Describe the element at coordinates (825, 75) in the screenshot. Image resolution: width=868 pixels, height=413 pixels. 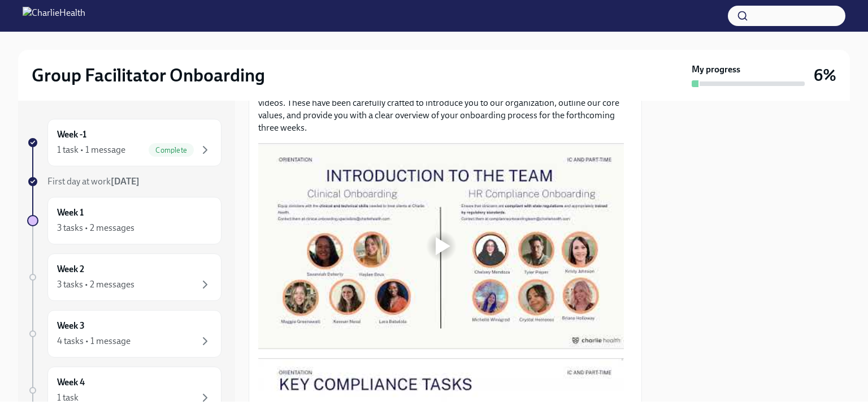
I see `h3: 6%` at that location.